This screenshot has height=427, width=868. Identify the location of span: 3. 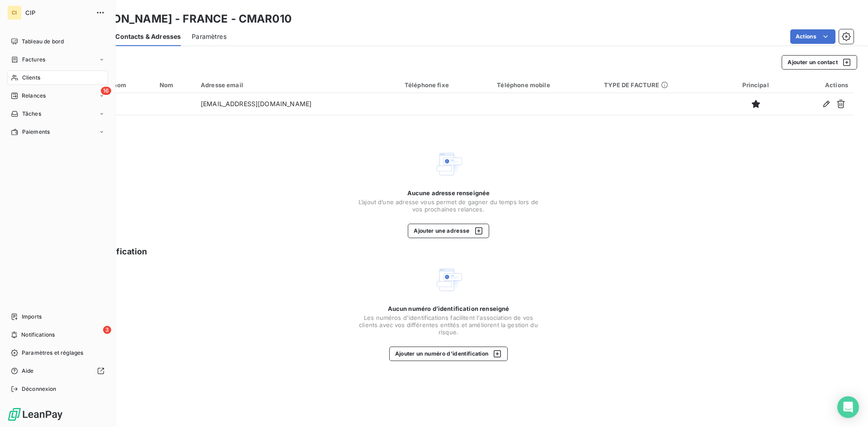
(107, 330).